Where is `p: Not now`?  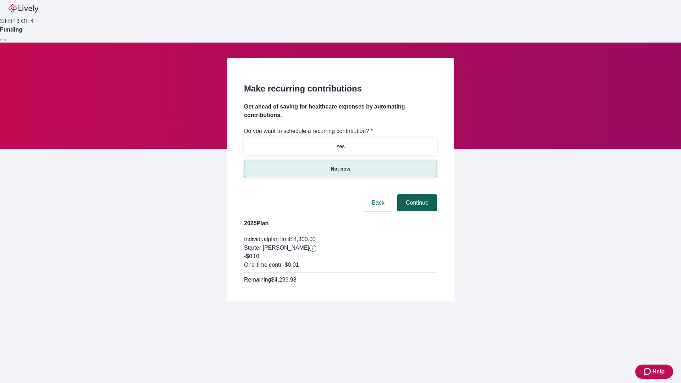
p: Not now is located at coordinates (340, 169).